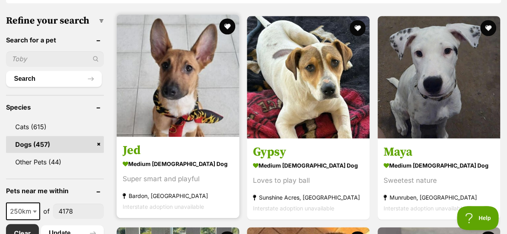 The width and height of the screenshot is (507, 234). I want to click on span: of, so click(46, 211).